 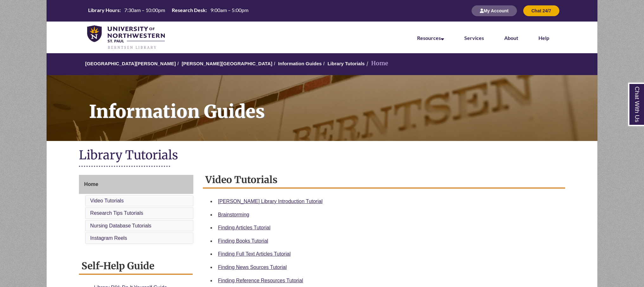 I want to click on li: Home, so click(x=377, y=64).